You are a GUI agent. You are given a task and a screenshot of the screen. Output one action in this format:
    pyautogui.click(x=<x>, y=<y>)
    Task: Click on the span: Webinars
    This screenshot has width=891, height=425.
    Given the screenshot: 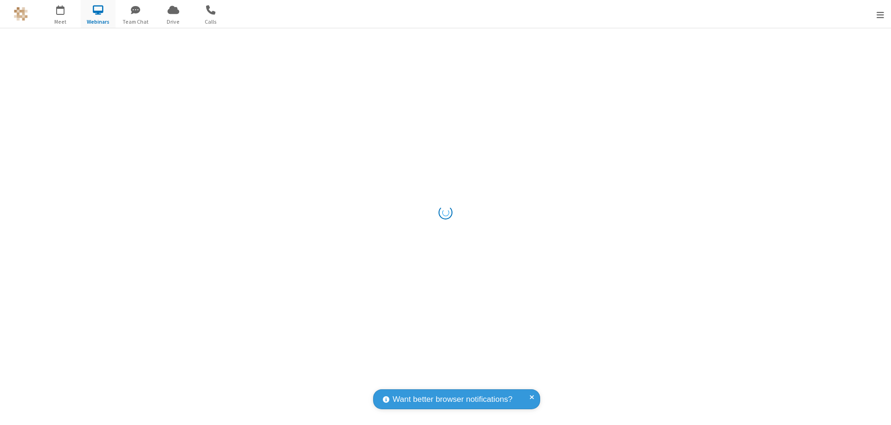 What is the action you would take?
    pyautogui.click(x=98, y=22)
    